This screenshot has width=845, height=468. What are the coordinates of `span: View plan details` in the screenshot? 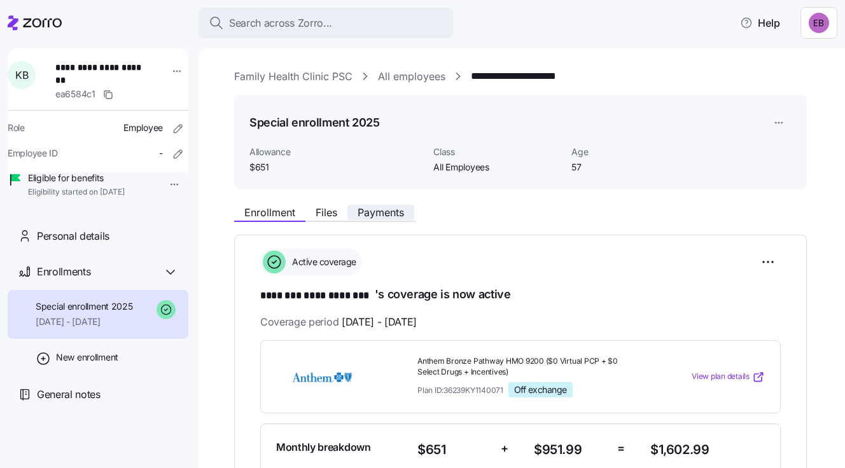 It's located at (720, 377).